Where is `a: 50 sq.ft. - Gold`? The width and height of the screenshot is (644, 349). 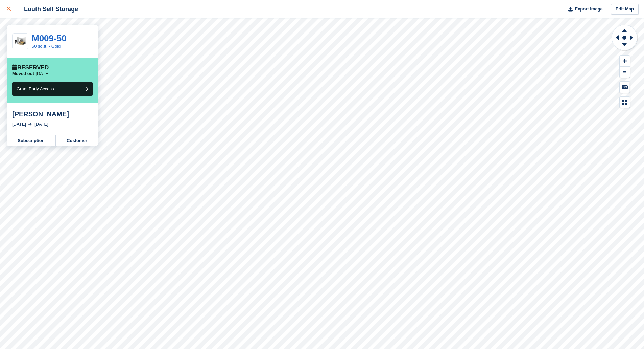
a: 50 sq.ft. - Gold is located at coordinates (46, 46).